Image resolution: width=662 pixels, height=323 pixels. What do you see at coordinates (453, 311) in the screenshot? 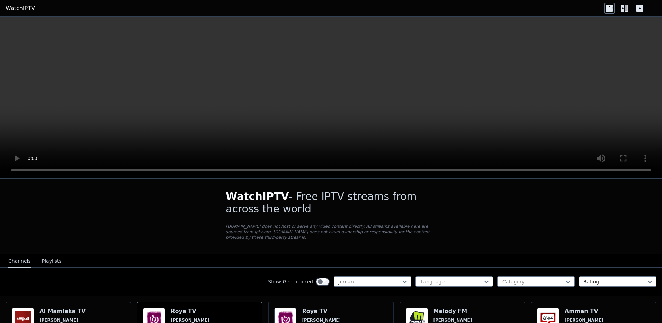
I see `h6: Melody FM` at bounding box center [453, 311].